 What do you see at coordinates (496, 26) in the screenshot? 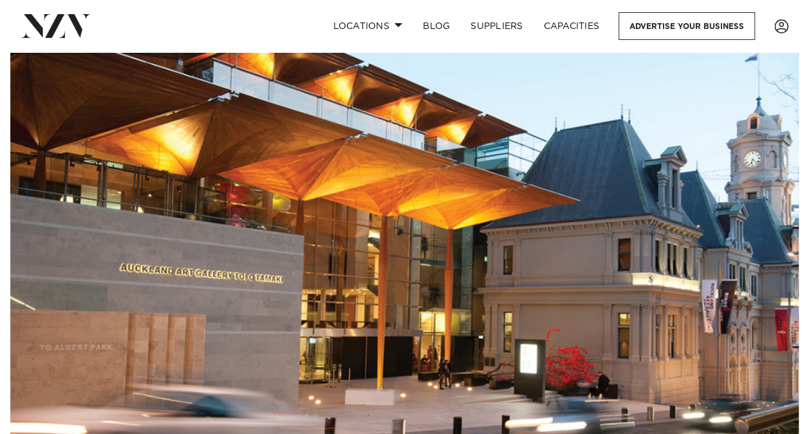
I see `a: SUPPLIERS` at bounding box center [496, 26].